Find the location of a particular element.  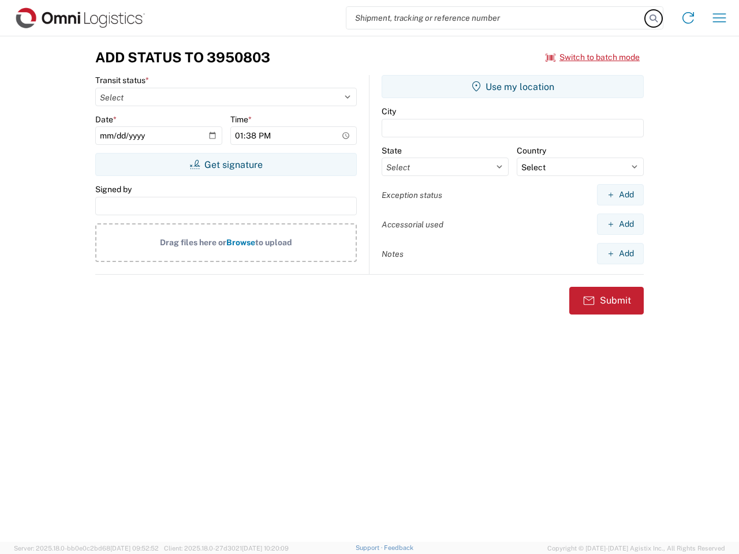

label: Transit status is located at coordinates (122, 80).